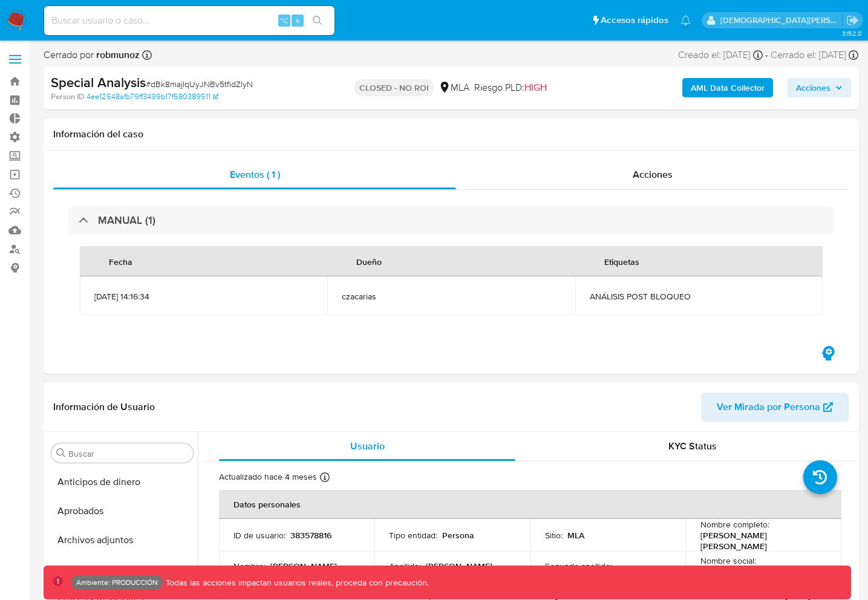 The width and height of the screenshot is (868, 600). I want to click on p: Segundo apellido :, so click(578, 566).